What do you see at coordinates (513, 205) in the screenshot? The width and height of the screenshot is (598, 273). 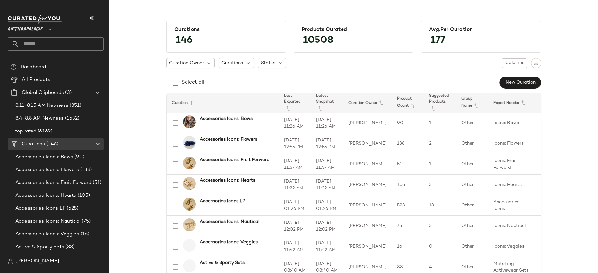 I see `td: Accessories Icons` at bounding box center [513, 205].